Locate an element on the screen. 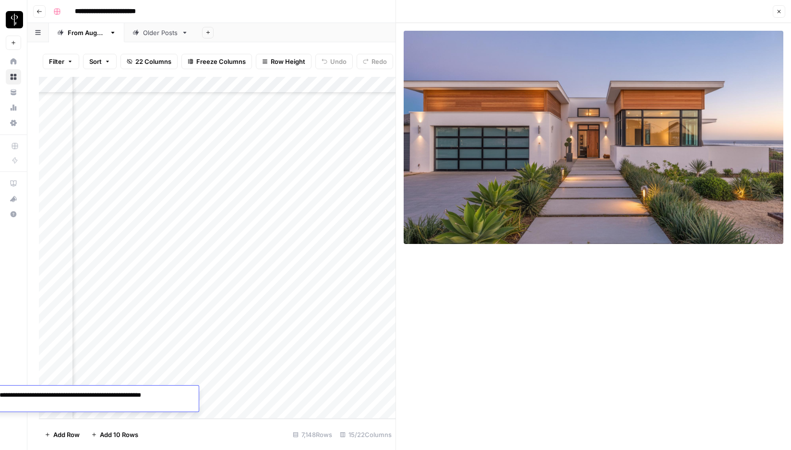 The height and width of the screenshot is (450, 791). button: Add Row is located at coordinates (62, 434).